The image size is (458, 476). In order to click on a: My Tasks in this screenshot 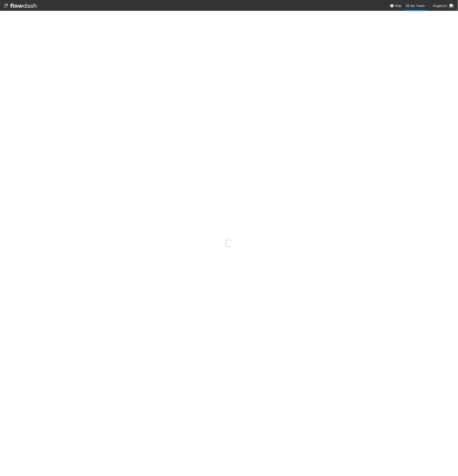, I will do `click(416, 6)`.